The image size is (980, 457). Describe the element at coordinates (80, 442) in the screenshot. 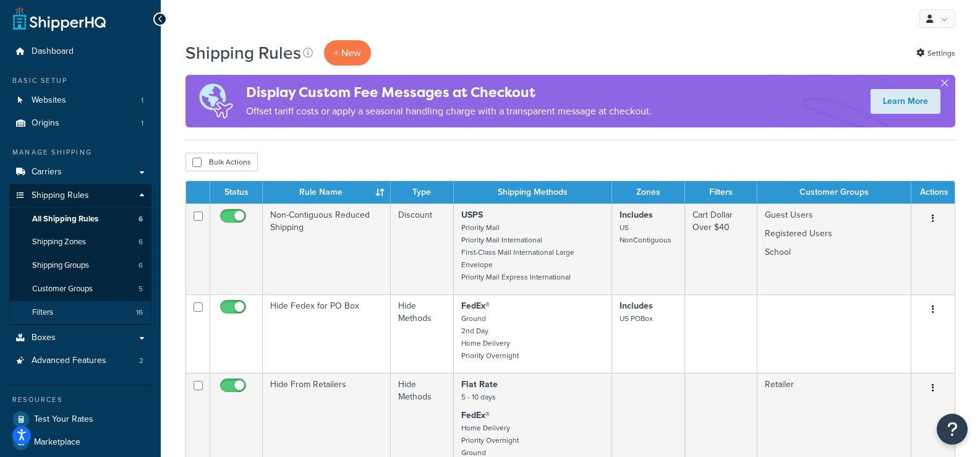

I see `a: Marketplace` at that location.